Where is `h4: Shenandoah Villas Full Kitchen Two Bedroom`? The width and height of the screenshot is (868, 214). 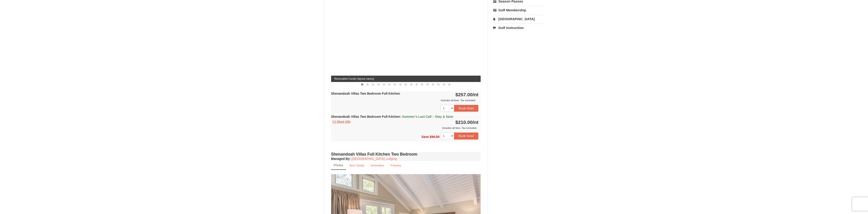
h4: Shenandoah Villas Full Kitchen Two Bedroom is located at coordinates (406, 154).